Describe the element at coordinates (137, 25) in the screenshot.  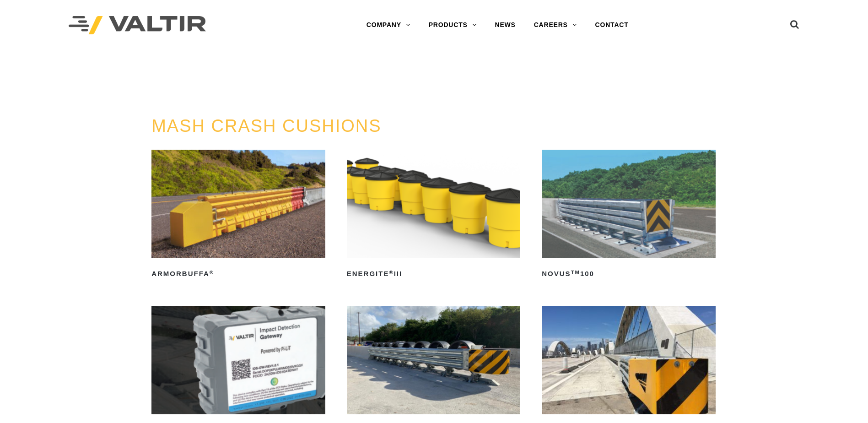
I see `img: Valtir` at that location.